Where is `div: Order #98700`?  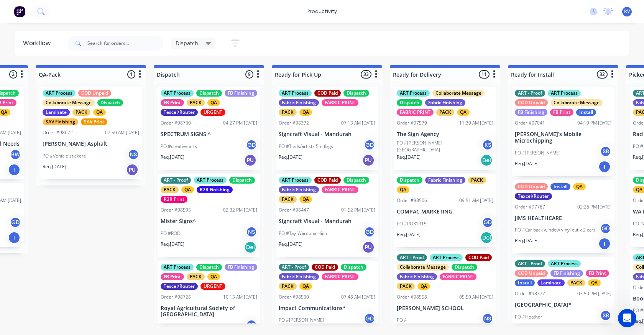 div: Order #98700 is located at coordinates (175, 123).